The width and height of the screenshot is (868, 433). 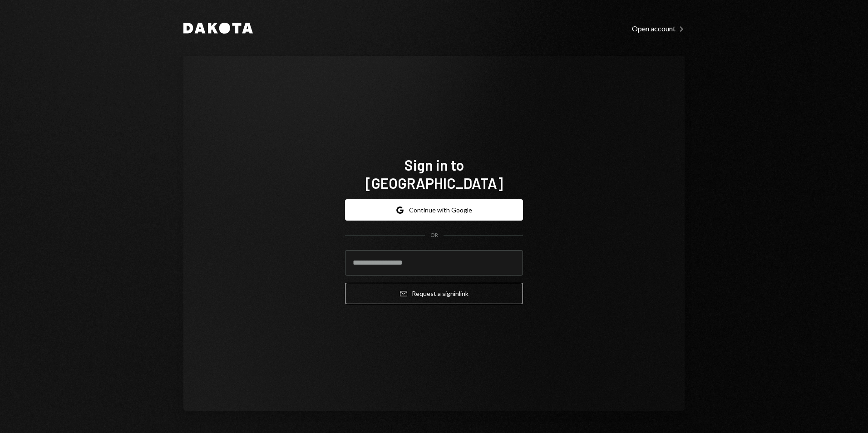 What do you see at coordinates (434, 235) in the screenshot?
I see `div: OR` at bounding box center [434, 235].